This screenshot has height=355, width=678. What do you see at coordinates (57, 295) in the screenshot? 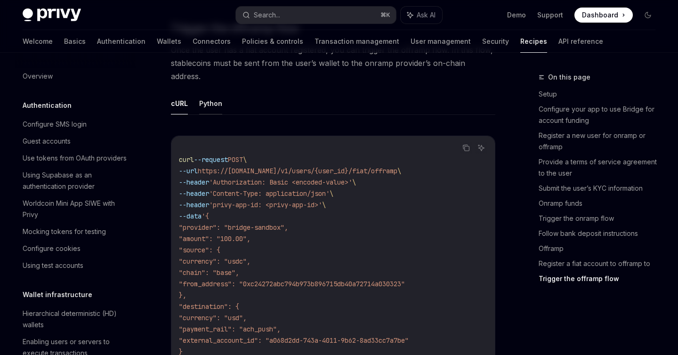
I see `h5: Wallet infrastructure` at bounding box center [57, 295].